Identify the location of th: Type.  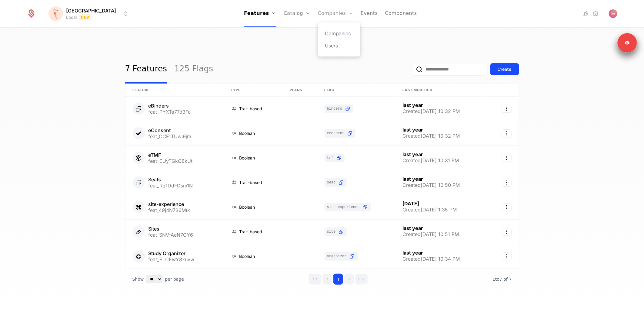
(253, 90).